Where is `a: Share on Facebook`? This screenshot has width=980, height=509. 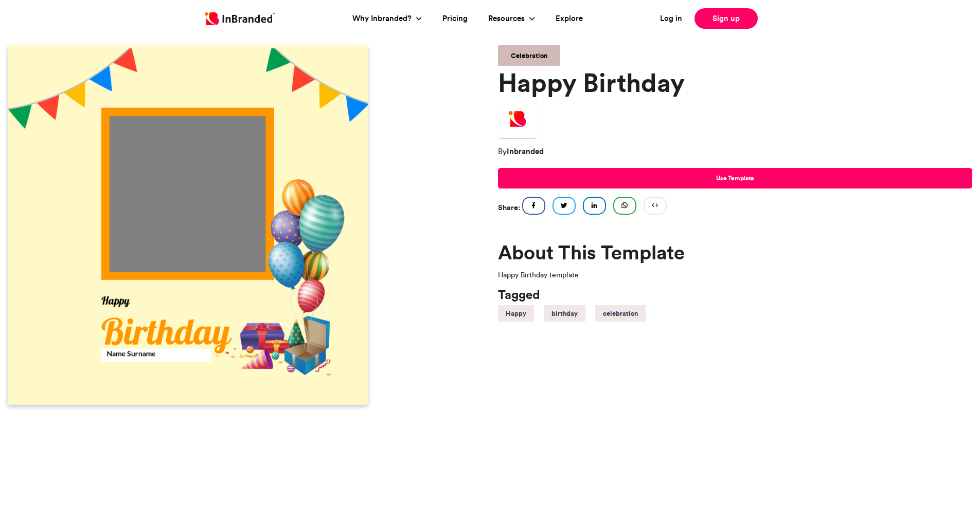
a: Share on Facebook is located at coordinates (533, 206).